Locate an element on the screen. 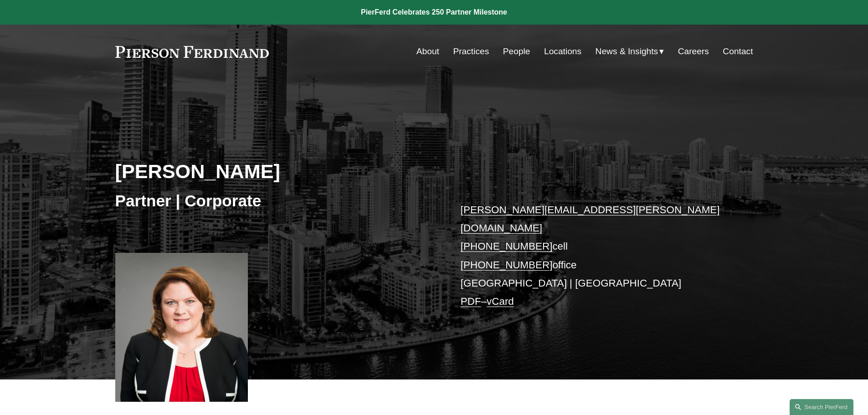  a: Locations is located at coordinates (562, 51).